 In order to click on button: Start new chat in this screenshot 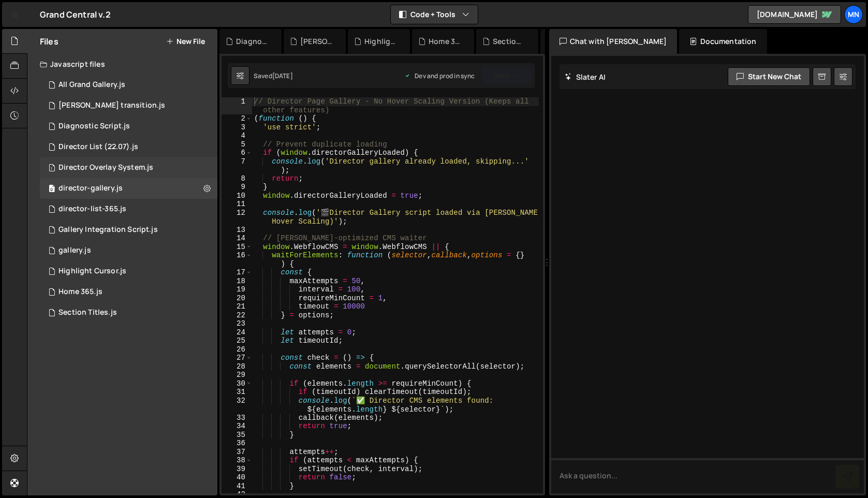, I will do `click(769, 76)`.